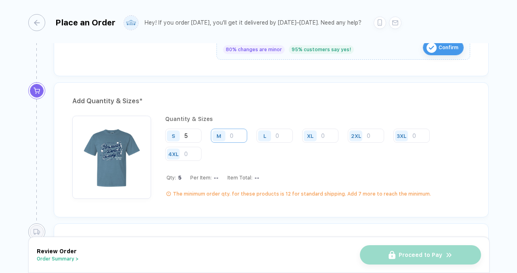 Image resolution: width=517 pixels, height=273 pixels. Describe the element at coordinates (302, 194) in the screenshot. I see `div: The minimum order qty. for these products is 12 for standard shipping. Add 7 more to reach the mi...` at that location.